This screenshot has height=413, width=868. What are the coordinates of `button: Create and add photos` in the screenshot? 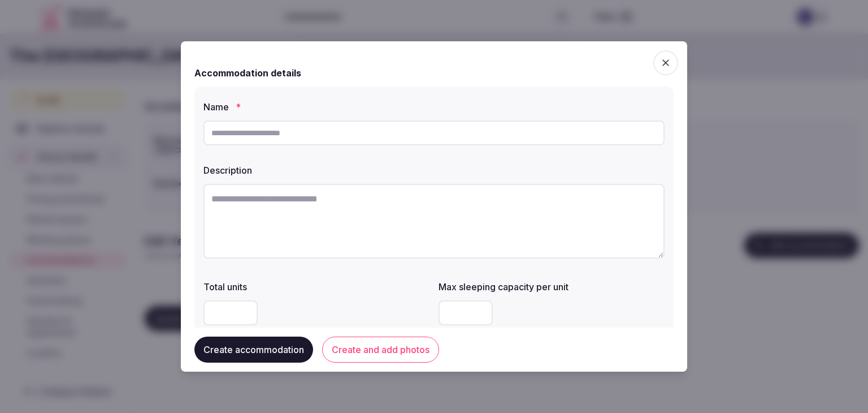 It's located at (380, 350).